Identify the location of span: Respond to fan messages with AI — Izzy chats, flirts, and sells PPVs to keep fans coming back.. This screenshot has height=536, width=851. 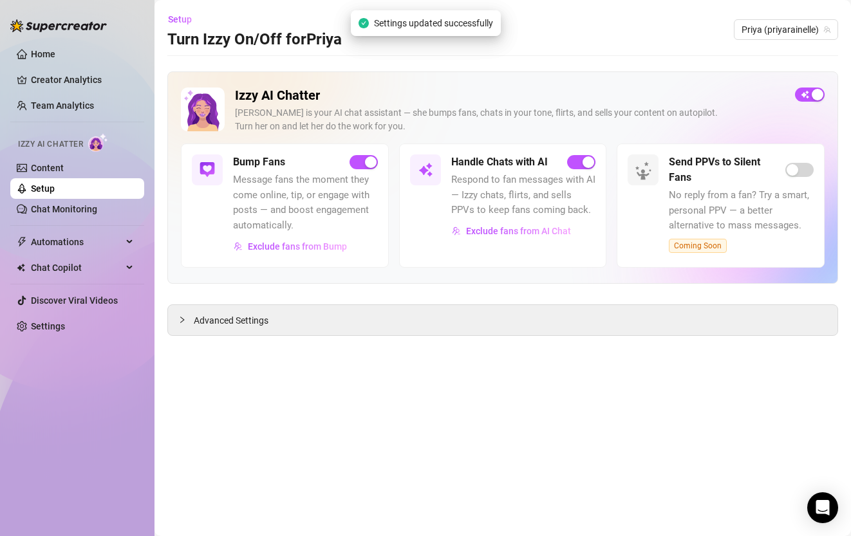
(523, 195).